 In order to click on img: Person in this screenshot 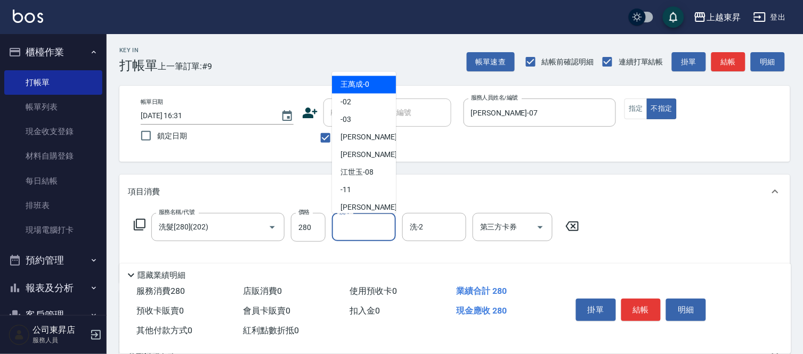, I will do `click(19, 335)`.